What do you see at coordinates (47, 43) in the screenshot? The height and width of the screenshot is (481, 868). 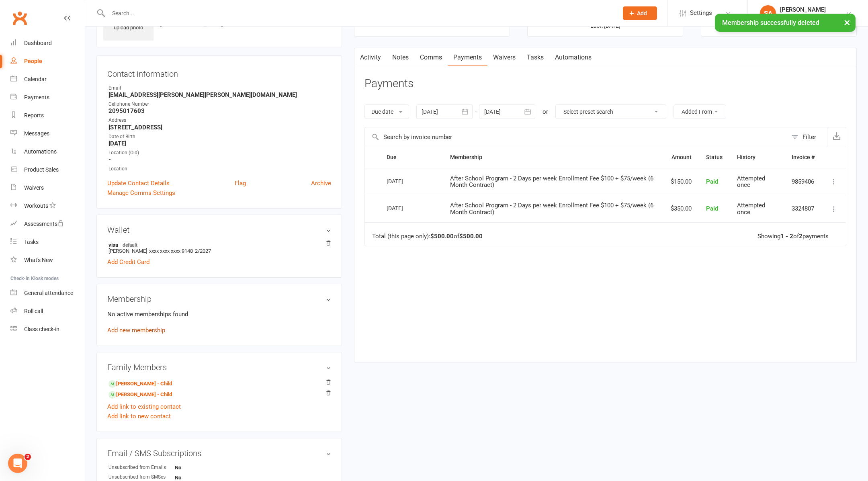 I see `a: Dashboard` at bounding box center [47, 43].